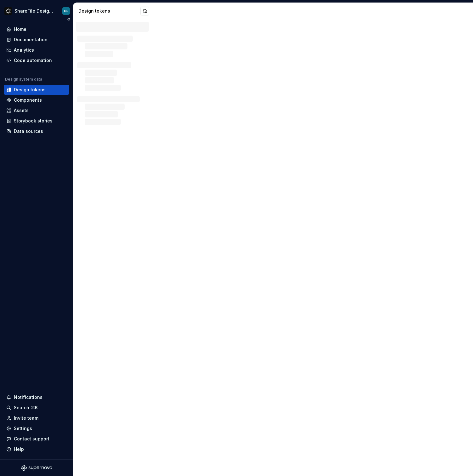 The image size is (473, 476). I want to click on a: Supernova Logo, so click(37, 468).